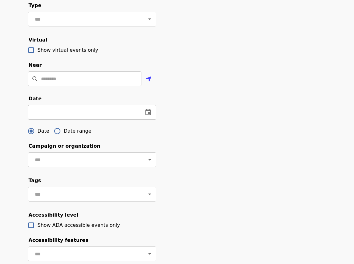 The width and height of the screenshot is (354, 264). I want to click on button: change date, so click(148, 112).